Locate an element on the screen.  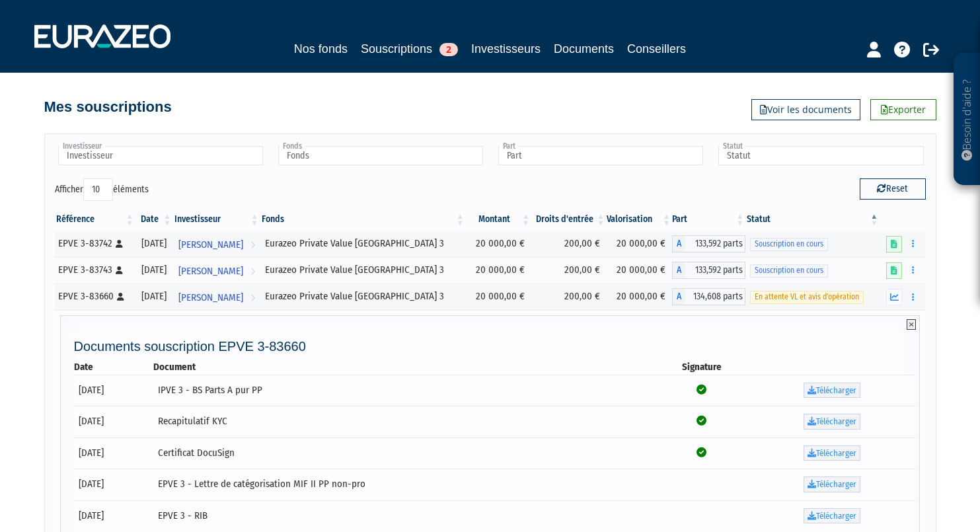
label: Afficher éléments is located at coordinates (102, 189).